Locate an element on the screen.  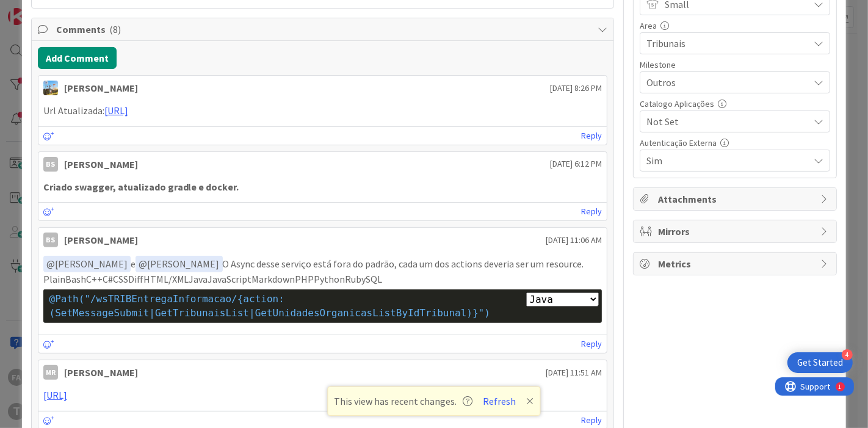
button: Refresh is located at coordinates (500, 401).